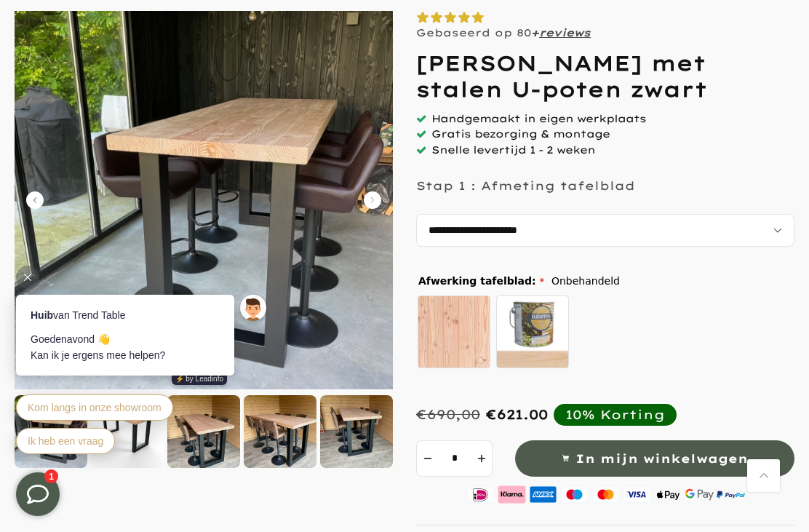  What do you see at coordinates (427, 458) in the screenshot?
I see `button: decrement` at bounding box center [427, 458].